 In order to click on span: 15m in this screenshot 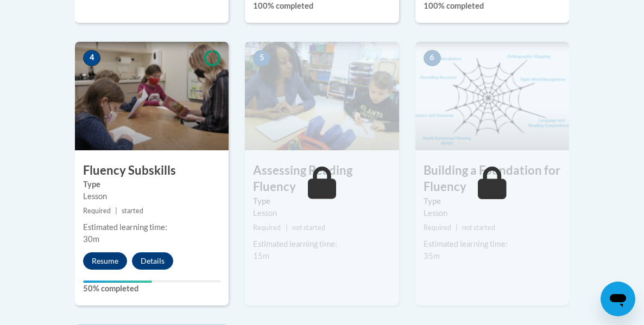, I will do `click(261, 256)`.